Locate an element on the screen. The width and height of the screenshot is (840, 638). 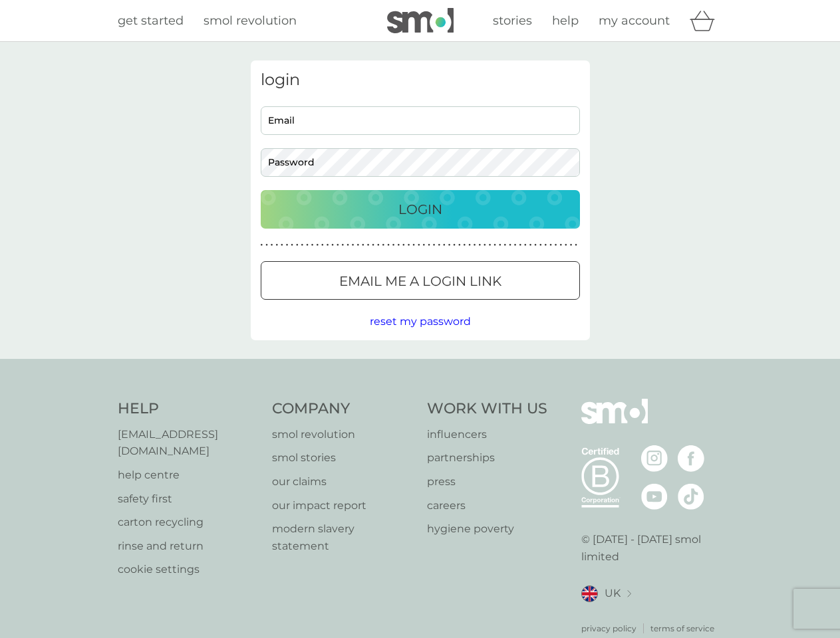
h3: login is located at coordinates (420, 80).